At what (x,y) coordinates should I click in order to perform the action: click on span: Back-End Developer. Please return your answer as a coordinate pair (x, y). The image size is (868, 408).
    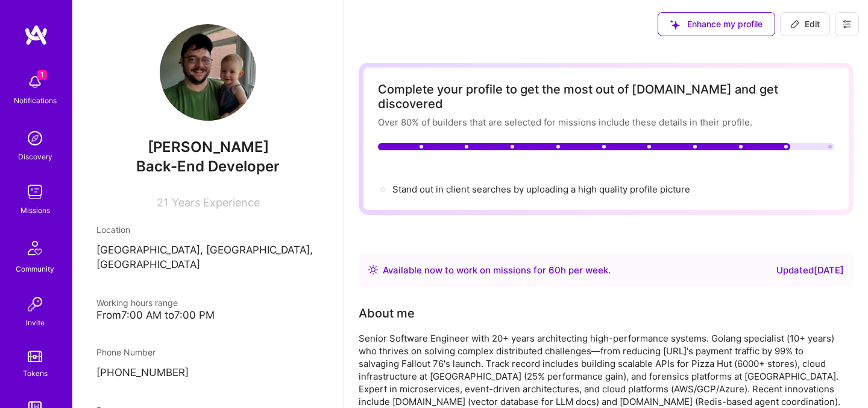
    Looking at the image, I should click on (208, 166).